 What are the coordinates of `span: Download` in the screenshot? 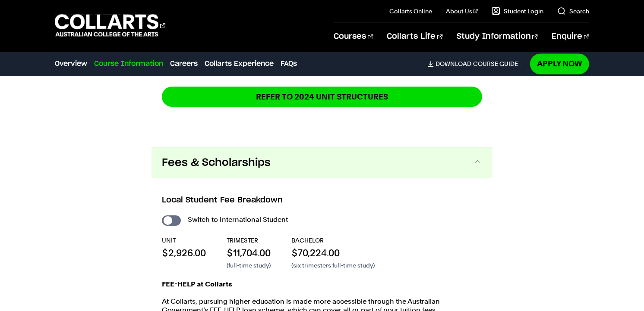 It's located at (453, 64).